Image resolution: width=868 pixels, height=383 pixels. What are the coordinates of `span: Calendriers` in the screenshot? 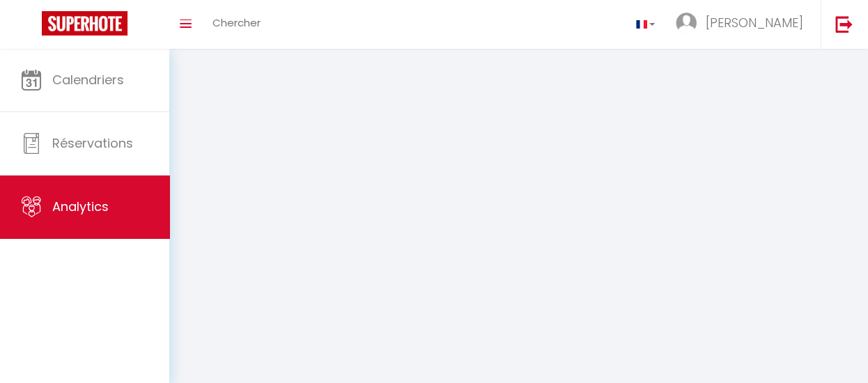 It's located at (88, 79).